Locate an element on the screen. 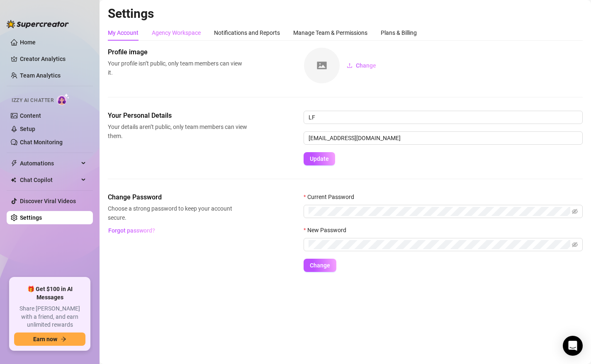  div: My Account is located at coordinates (123, 33).